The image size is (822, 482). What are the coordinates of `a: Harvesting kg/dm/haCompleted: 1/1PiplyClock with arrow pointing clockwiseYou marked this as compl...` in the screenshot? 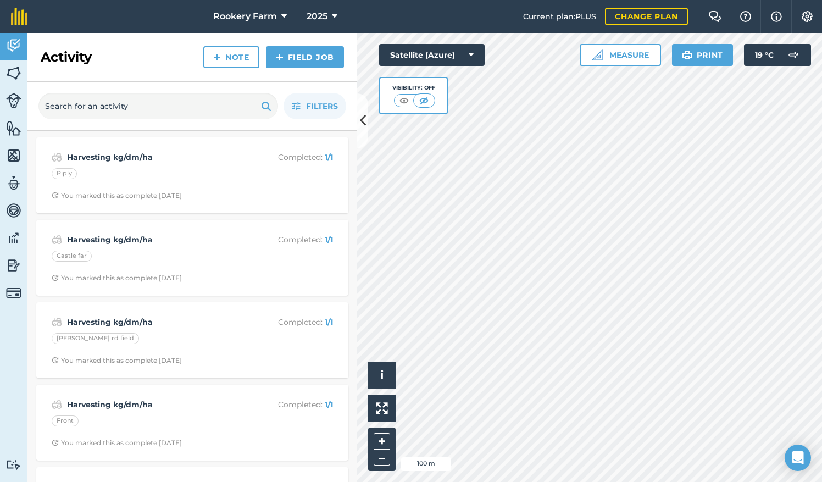 It's located at (192, 175).